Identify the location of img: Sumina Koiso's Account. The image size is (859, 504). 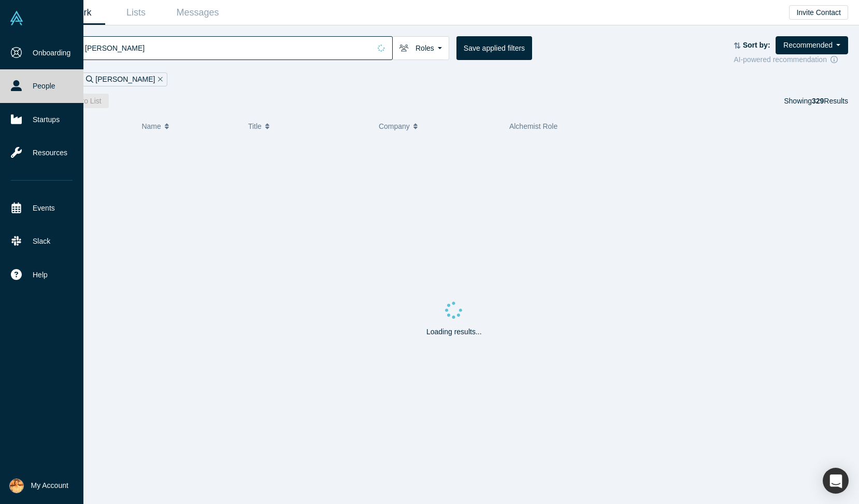
(17, 486).